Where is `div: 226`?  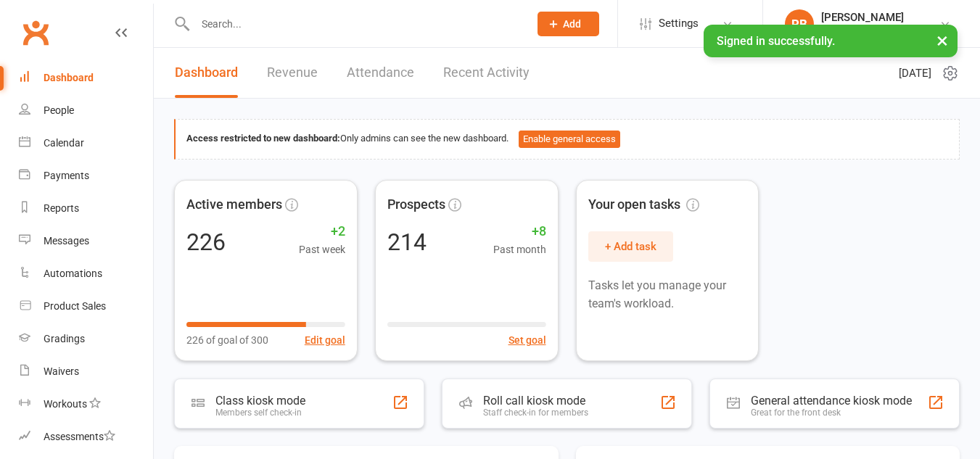
div: 226 is located at coordinates (206, 242).